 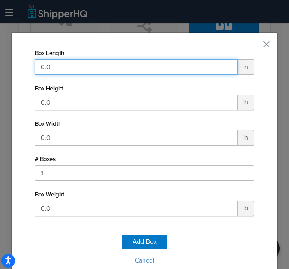 What do you see at coordinates (50, 53) in the screenshot?
I see `label: Box Length` at bounding box center [50, 53].